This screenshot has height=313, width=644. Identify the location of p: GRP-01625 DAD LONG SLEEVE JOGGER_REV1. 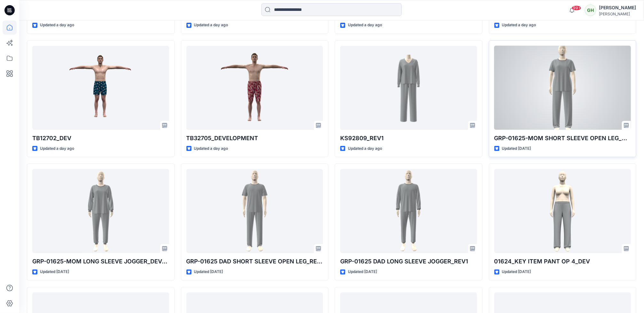
(409, 261).